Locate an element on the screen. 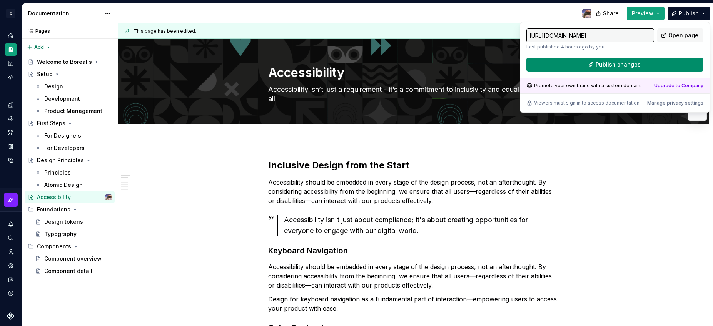 This screenshot has width=713, height=326. div: Page tree is located at coordinates (70, 167).